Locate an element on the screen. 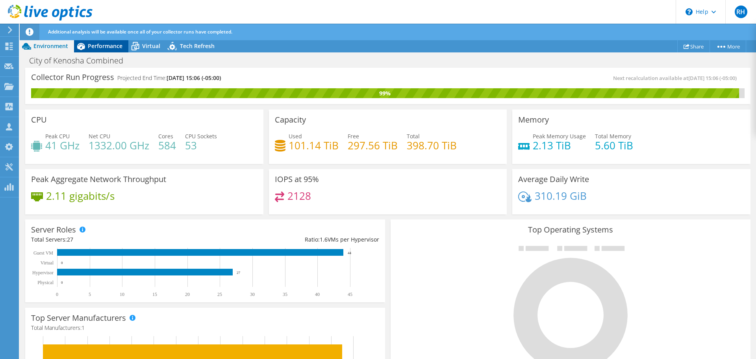 The height and width of the screenshot is (359, 756). span: 27 is located at coordinates (70, 239).